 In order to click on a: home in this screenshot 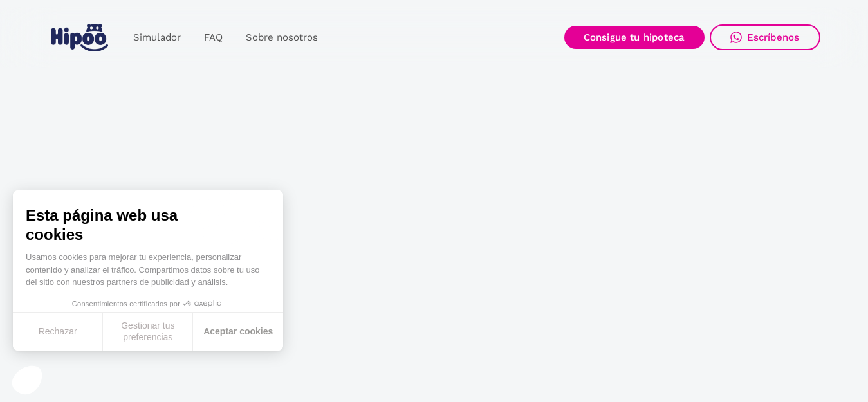, I will do `click(80, 37)`.